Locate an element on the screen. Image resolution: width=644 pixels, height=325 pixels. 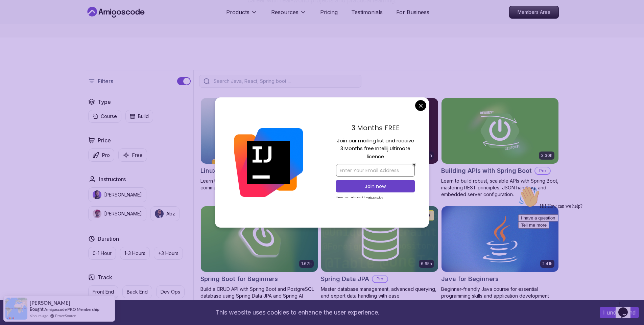
p: Testimonials is located at coordinates (367, 12).